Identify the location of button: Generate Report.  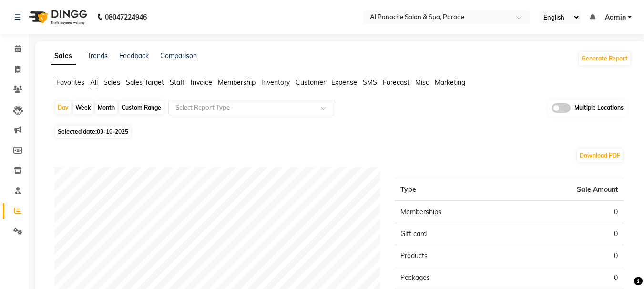
(605, 58).